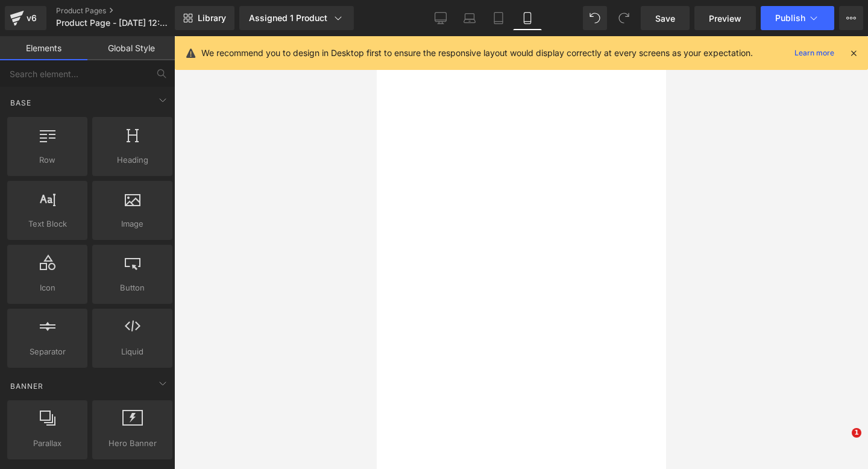 This screenshot has width=868, height=469. What do you see at coordinates (665, 18) in the screenshot?
I see `span: Save` at bounding box center [665, 18].